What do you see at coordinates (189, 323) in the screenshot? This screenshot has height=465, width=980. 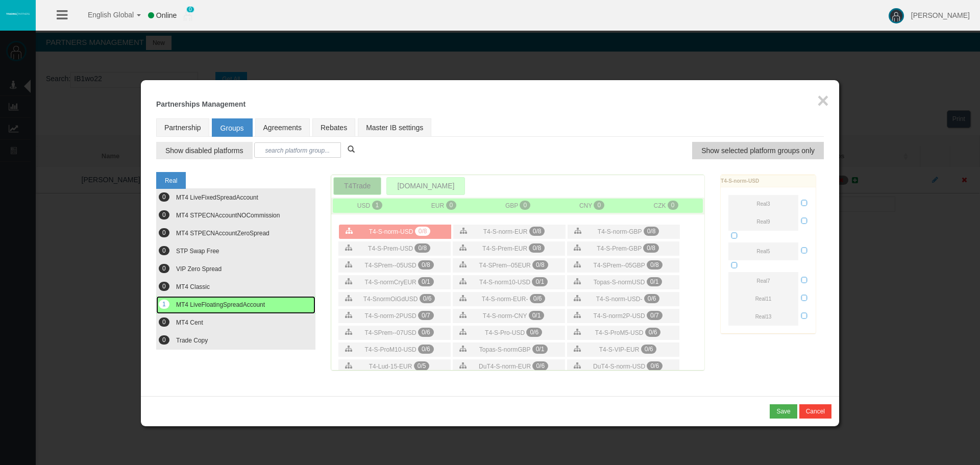 I see `span: MT4 Cent` at bounding box center [189, 323].